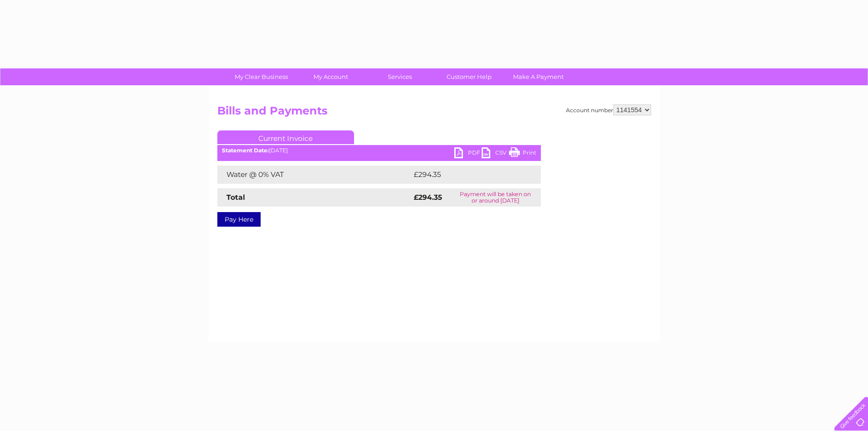 This screenshot has height=431, width=868. Describe the element at coordinates (400, 77) in the screenshot. I see `a: Services` at that location.